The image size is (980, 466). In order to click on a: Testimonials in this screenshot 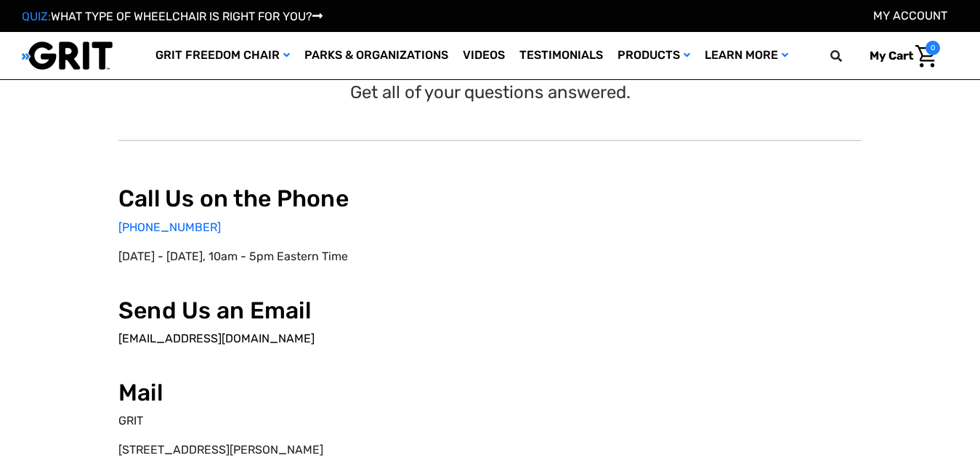, I will do `click(561, 55)`.